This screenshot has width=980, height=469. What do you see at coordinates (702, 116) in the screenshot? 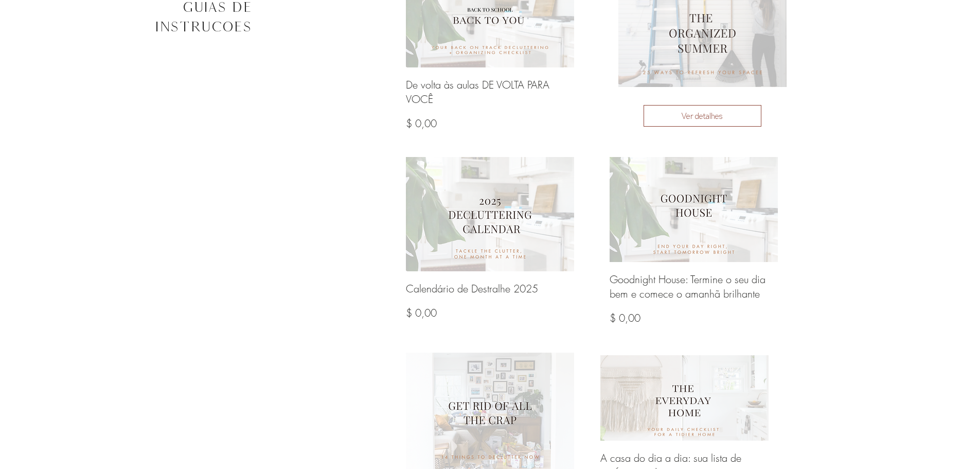
I see `font: Ver detalhes` at bounding box center [702, 116].